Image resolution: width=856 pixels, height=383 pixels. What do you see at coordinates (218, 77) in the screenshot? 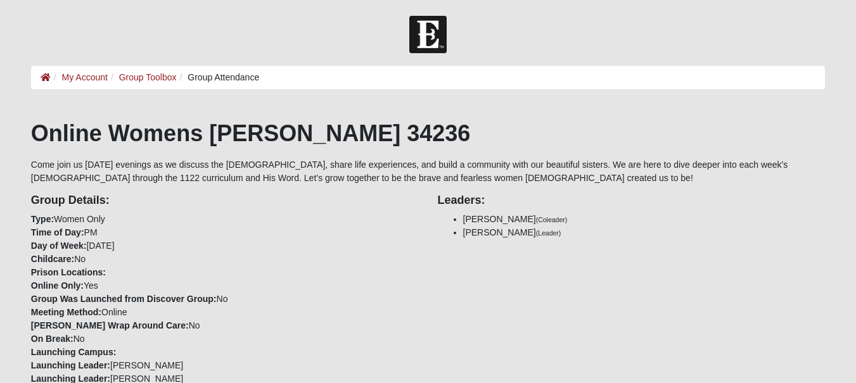
I see `li: Group Attendance` at bounding box center [218, 77].